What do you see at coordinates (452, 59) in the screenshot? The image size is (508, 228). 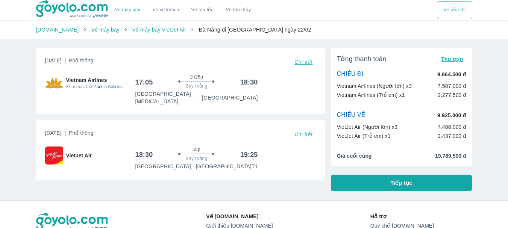 I see `span: Thu gọn` at bounding box center [452, 59].